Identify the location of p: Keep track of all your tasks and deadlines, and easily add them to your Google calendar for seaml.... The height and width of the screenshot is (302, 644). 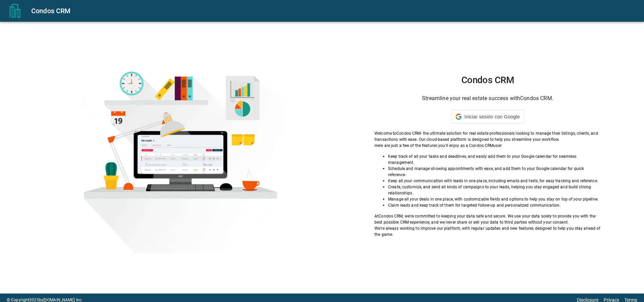
(494, 160).